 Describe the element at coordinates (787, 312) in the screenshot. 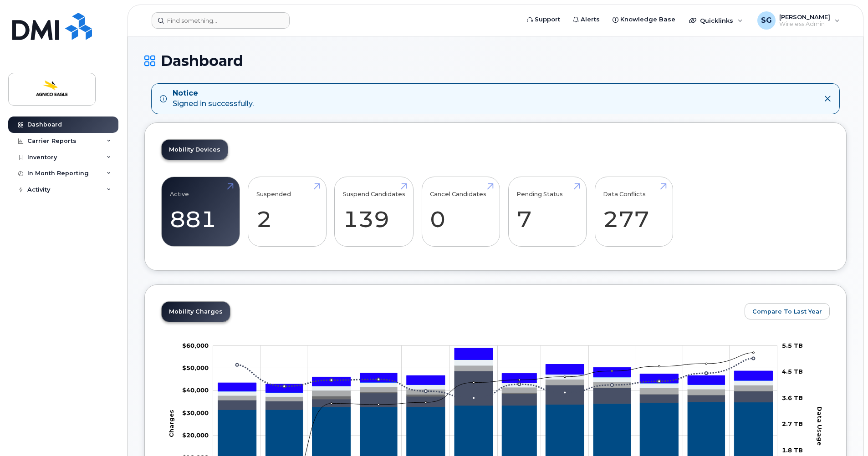

I see `button: Compare To Last Year` at that location.